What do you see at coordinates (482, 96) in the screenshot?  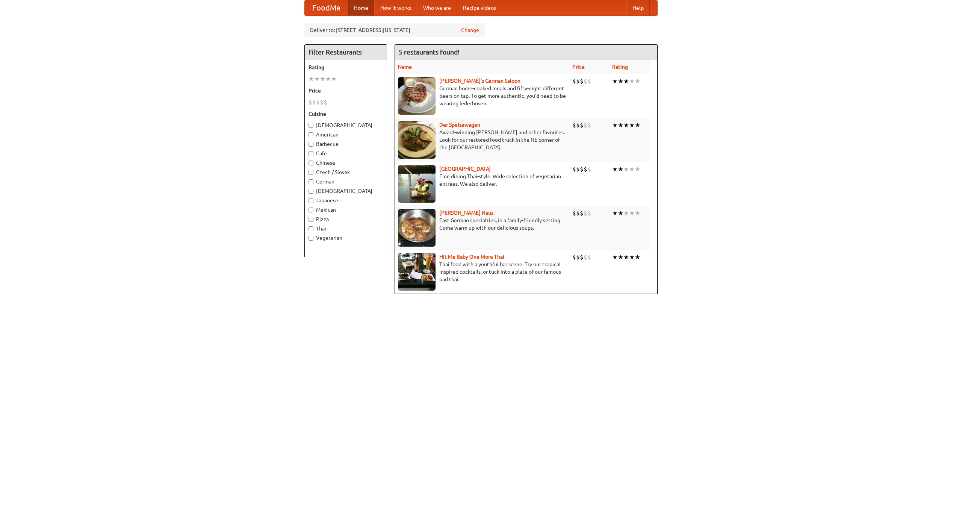 I see `p: German home-cooked meals and fifty-eight different beers on tap. To get more authentic, you'd nee...` at bounding box center [482, 96].